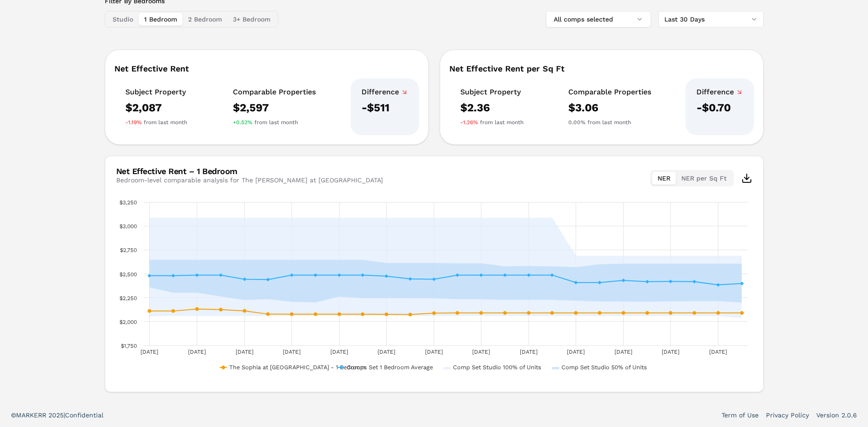 This screenshot has height=427, width=868. I want to click on path: Sunday, 3 Aug 2025, 2,419.8. Comps Set 1 Bedroom Average., so click(670, 281).